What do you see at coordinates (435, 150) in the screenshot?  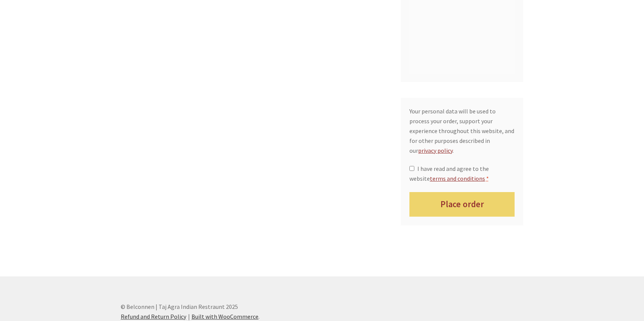 I see `a: privacy policy` at bounding box center [435, 150].